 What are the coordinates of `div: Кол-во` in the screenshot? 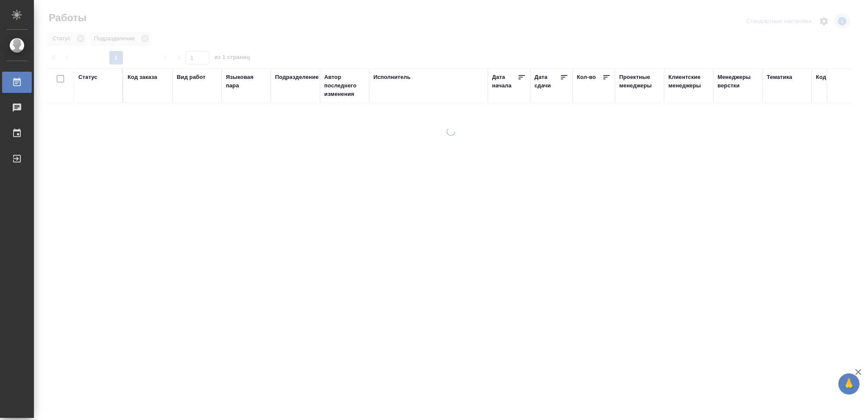 It's located at (586, 77).